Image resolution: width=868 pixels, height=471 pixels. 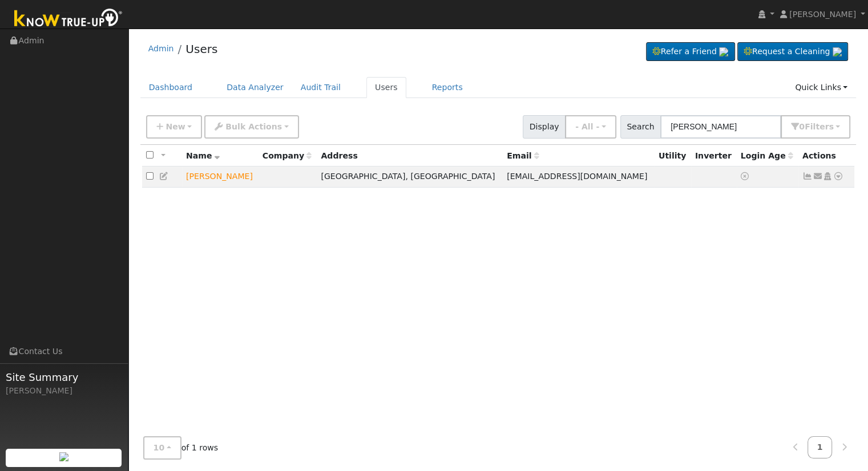 I want to click on a: Dashboard, so click(x=170, y=88).